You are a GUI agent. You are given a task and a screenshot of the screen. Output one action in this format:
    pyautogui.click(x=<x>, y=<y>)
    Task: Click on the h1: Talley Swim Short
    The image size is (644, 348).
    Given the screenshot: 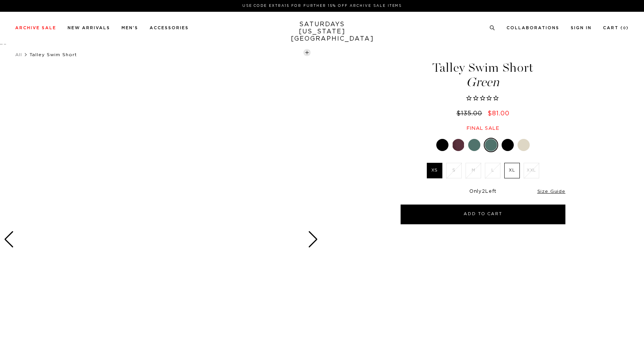 What is the action you would take?
    pyautogui.click(x=483, y=75)
    